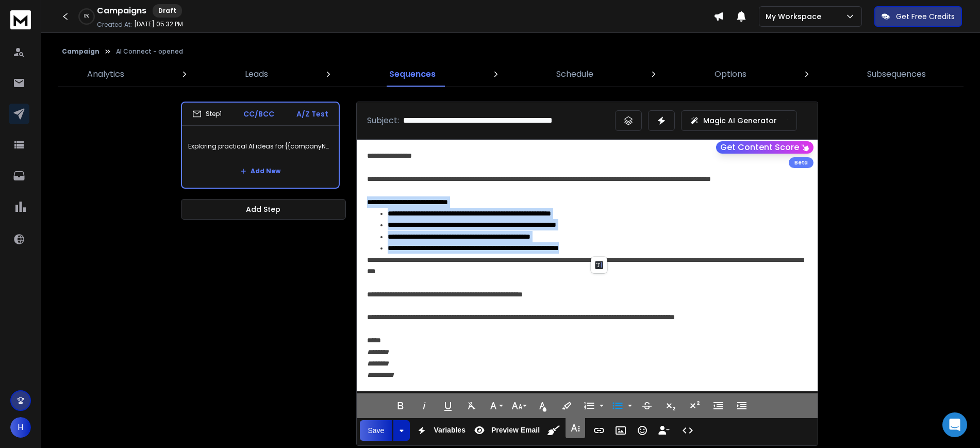 Image resolution: width=980 pixels, height=448 pixels. What do you see at coordinates (621, 430) in the screenshot?
I see `button: Insert Image (Ctrl+P)` at bounding box center [621, 430].